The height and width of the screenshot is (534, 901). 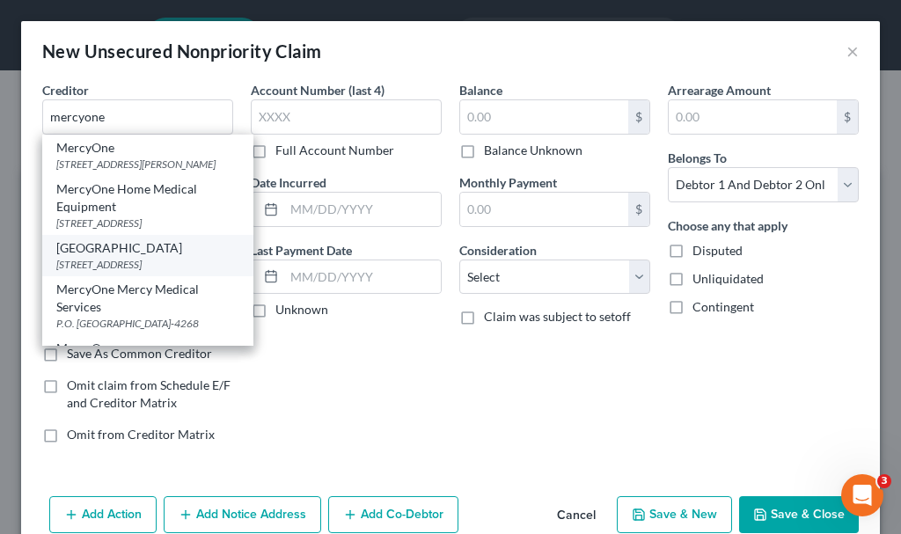 I want to click on input: Search creditor by name..., so click(x=137, y=117).